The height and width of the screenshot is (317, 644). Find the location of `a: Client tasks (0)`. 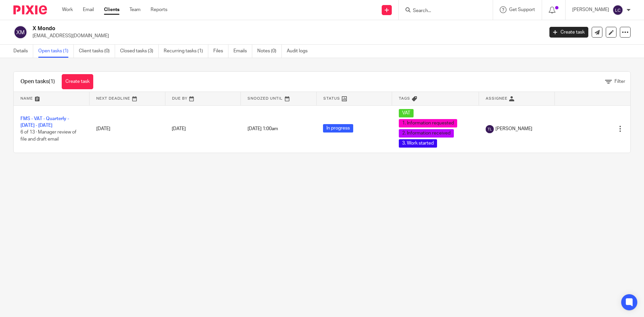

a: Client tasks (0) is located at coordinates (97, 51).